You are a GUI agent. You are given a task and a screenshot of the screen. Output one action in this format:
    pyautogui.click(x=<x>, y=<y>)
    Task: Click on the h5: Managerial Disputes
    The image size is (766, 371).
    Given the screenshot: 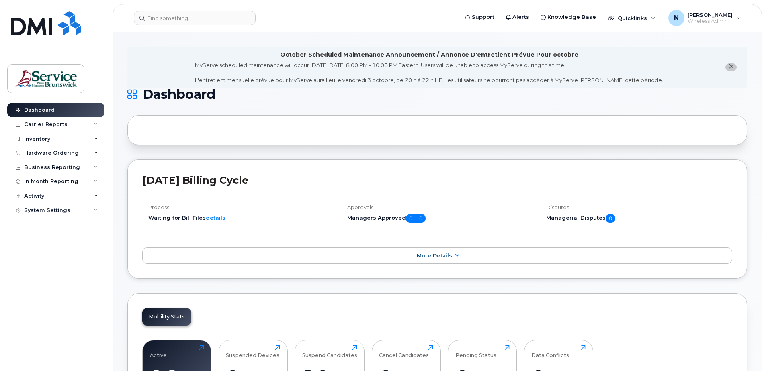 What is the action you would take?
    pyautogui.click(x=639, y=219)
    